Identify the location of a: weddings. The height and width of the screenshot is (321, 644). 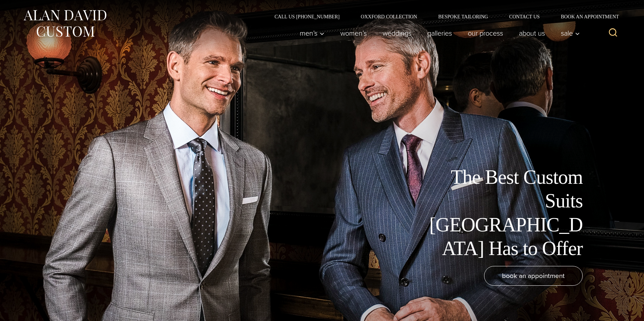
(397, 33).